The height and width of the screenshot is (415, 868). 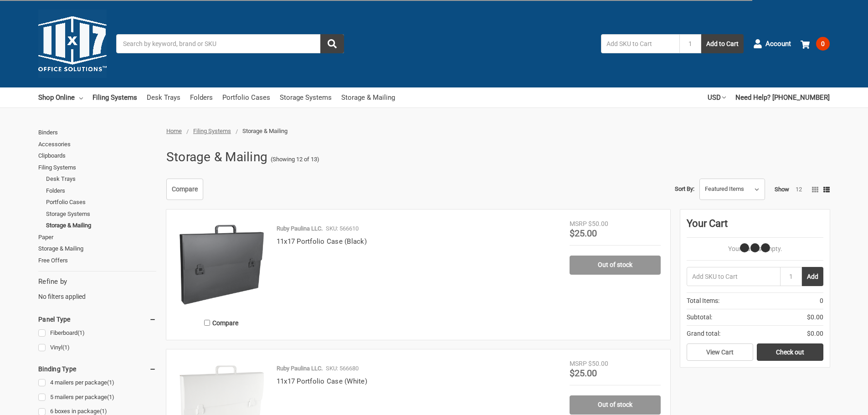 I want to click on a: 0, so click(x=815, y=43).